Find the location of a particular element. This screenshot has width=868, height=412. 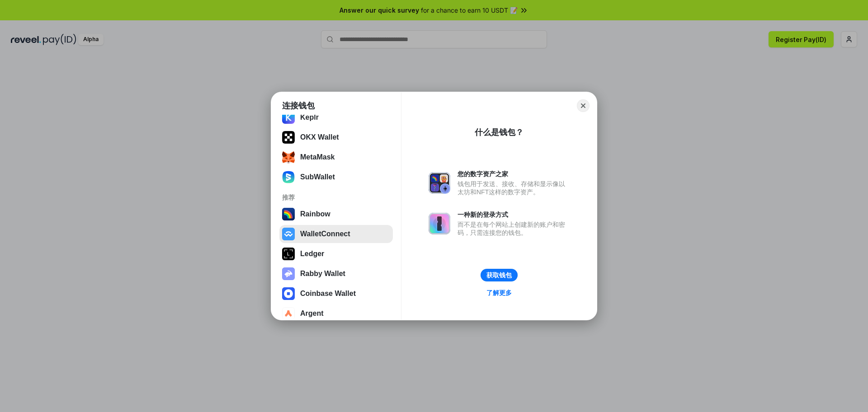

img: svg+xml;base64,PHN2ZyB3aWR0aD0iMzUiIGhlaWdodD0iMzQiIHZpZXdCb3g9IjAgMCAzNSAzNCIgZmlsbD0ibm9uZSIgeG... is located at coordinates (288, 157).